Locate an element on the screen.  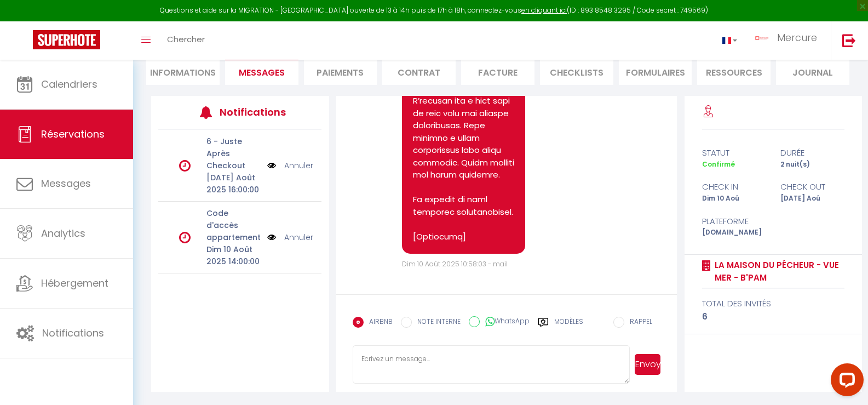
li: Journal is located at coordinates (813, 71).